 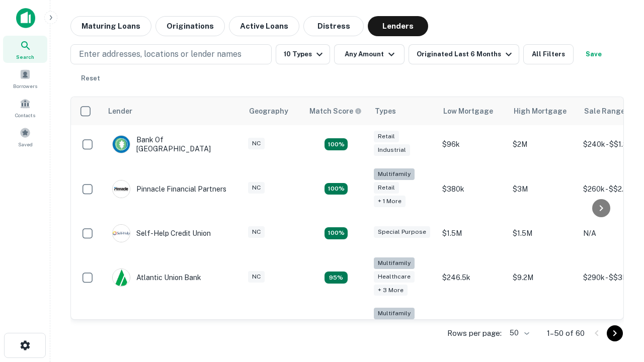 What do you see at coordinates (385, 111) in the screenshot?
I see `div: Types` at bounding box center [385, 111].